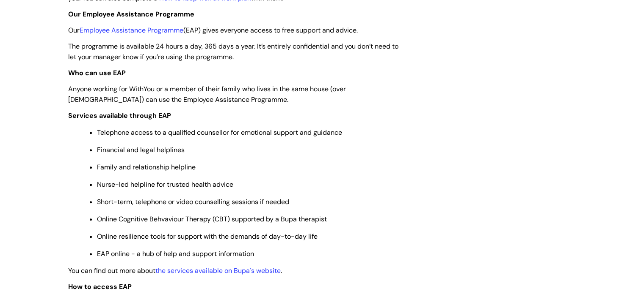  What do you see at coordinates (212, 219) in the screenshot?
I see `span: Online Cognitive Behvaviour Therapy (CBT) supported by a Bupa therapist` at bounding box center [212, 219].